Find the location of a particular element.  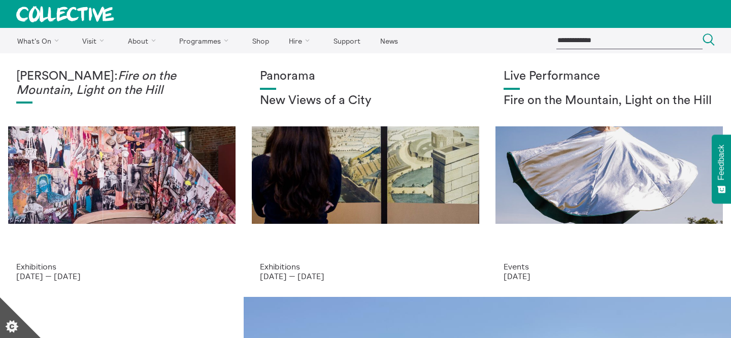

a: Visit is located at coordinates (95, 41).